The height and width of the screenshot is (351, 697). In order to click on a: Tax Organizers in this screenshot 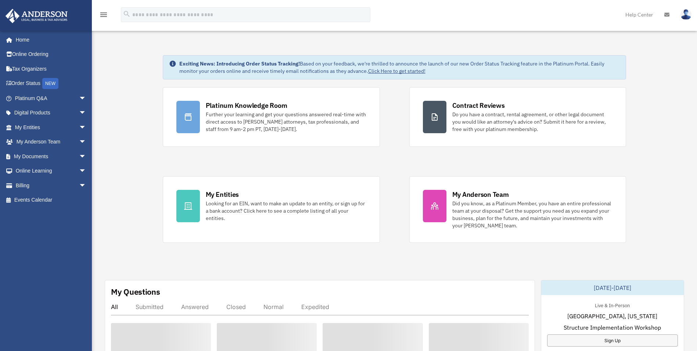, I will do `click(51, 69)`.